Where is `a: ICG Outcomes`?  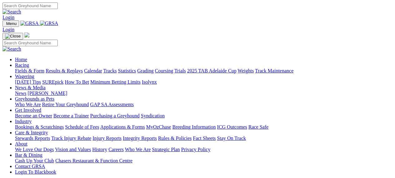
a: ICG Outcomes is located at coordinates (232, 127).